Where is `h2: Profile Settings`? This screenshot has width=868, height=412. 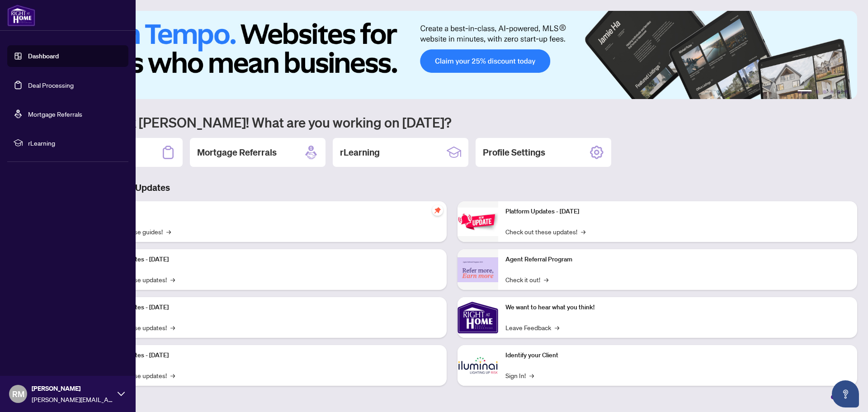 h2: Profile Settings is located at coordinates (514, 153).